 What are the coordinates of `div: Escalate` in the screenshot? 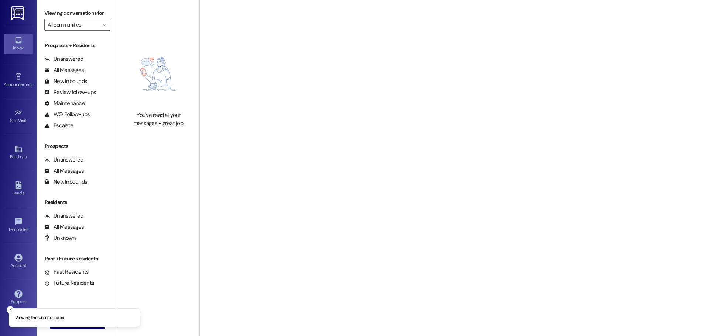 It's located at (59, 126).